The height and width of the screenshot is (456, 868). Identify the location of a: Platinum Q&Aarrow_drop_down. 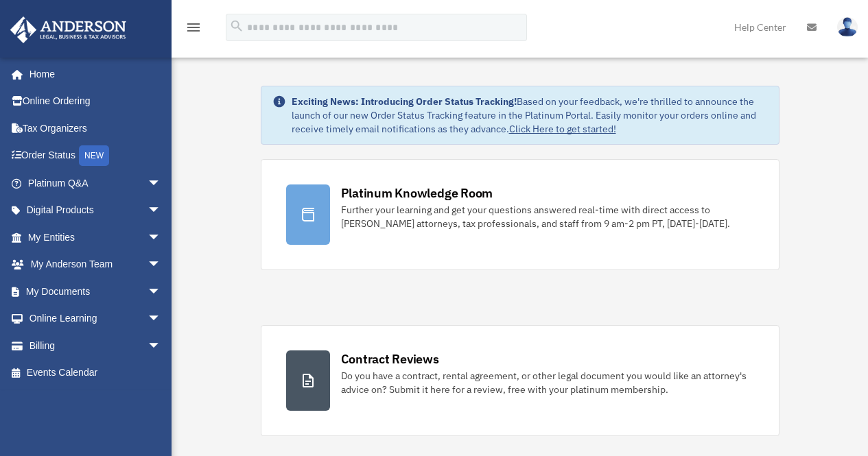
(95, 183).